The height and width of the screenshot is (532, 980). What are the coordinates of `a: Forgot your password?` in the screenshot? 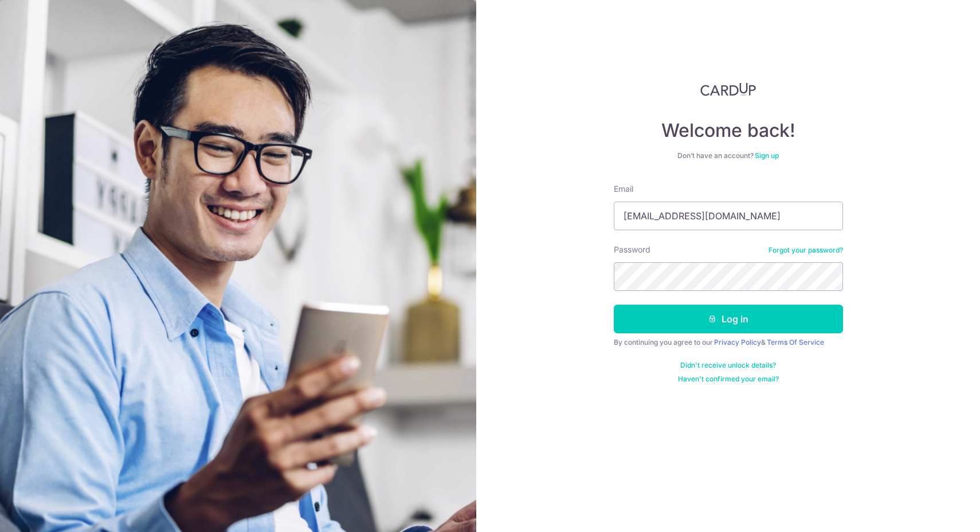 It's located at (806, 251).